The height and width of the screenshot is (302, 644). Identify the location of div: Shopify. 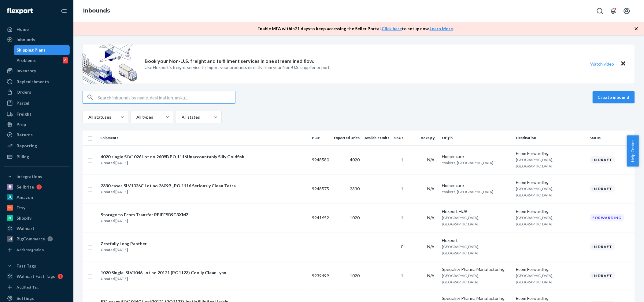
(24, 218).